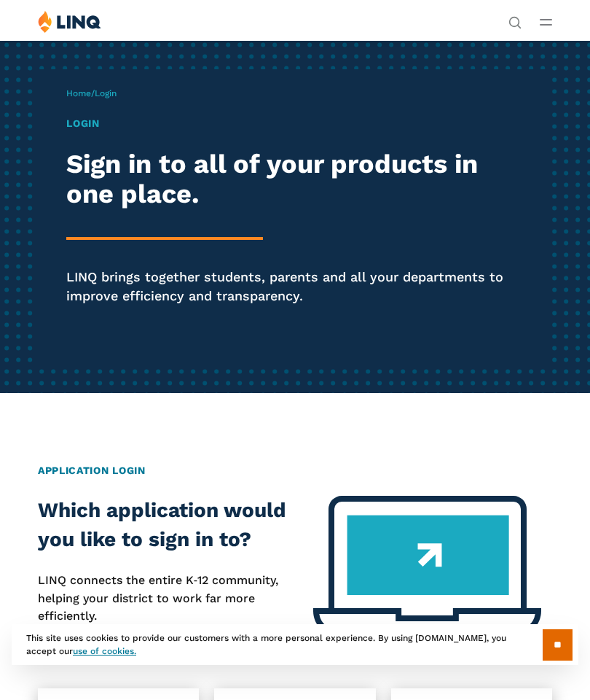 The height and width of the screenshot is (700, 590). I want to click on nav: Utility Navigation, so click(515, 19).